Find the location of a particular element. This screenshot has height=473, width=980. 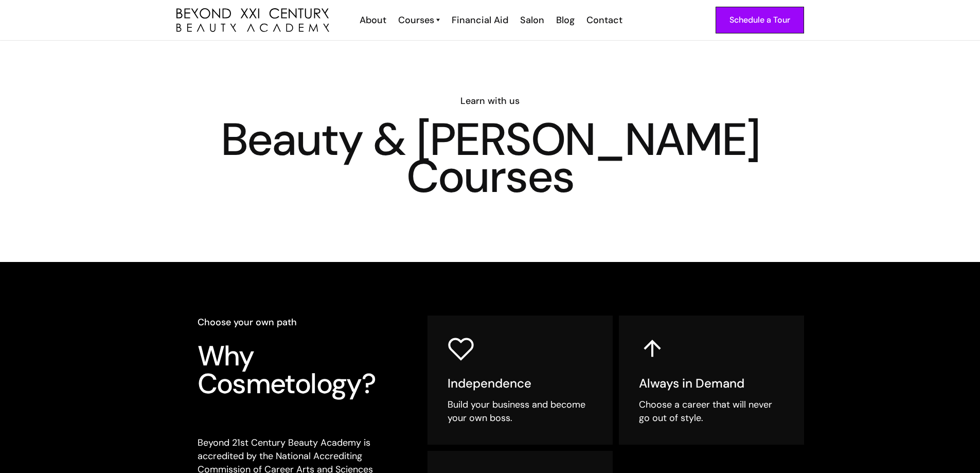

h3: Why Cosmetology? is located at coordinates (298, 370).